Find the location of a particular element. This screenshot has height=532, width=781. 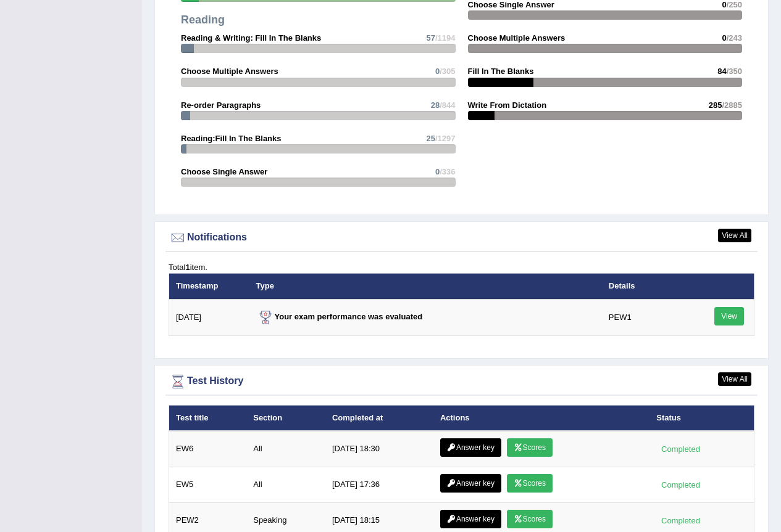

span: 84 is located at coordinates (722, 71).